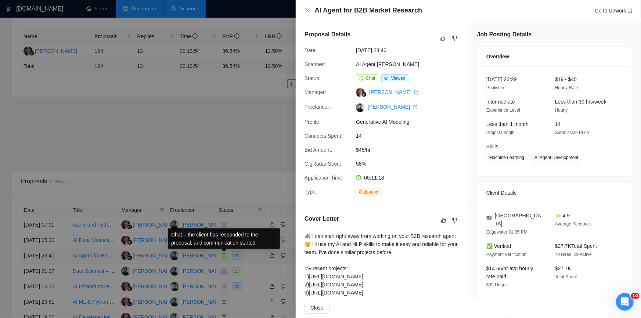  What do you see at coordinates (317, 107) in the screenshot?
I see `span: Freelancer:` at bounding box center [317, 107].